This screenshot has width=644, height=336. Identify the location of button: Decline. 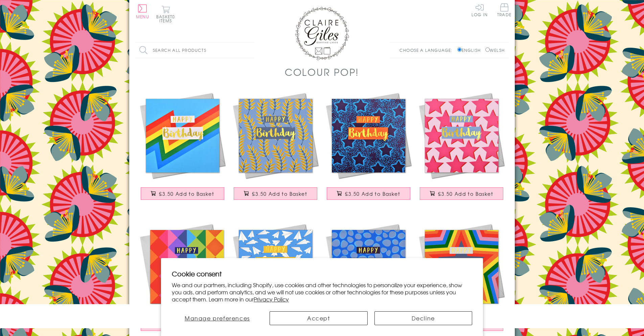
(424, 318).